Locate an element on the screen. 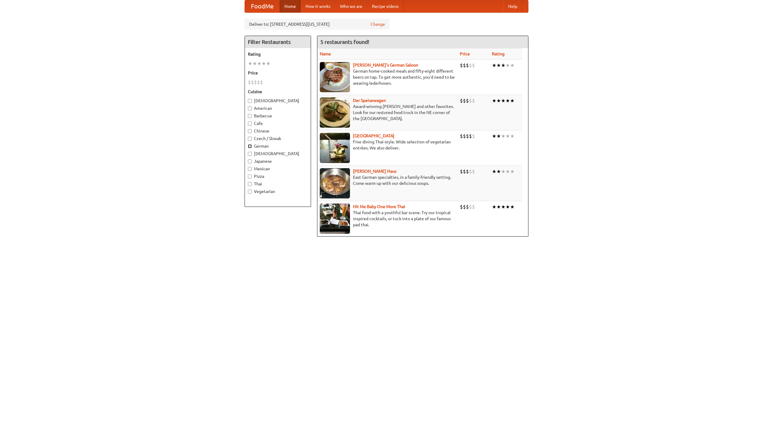  input: Chinese is located at coordinates (250, 131).